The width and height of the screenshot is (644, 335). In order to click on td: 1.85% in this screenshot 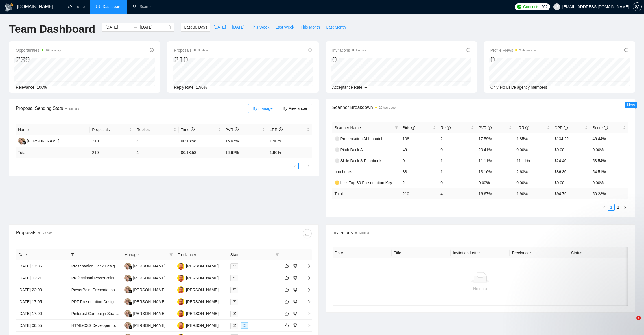, I will do `click(533, 138)`.